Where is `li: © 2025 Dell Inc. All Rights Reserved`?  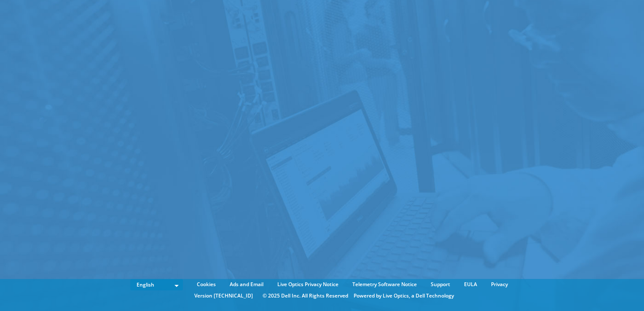
li: © 2025 Dell Inc. All Rights Reserved is located at coordinates (305, 296).